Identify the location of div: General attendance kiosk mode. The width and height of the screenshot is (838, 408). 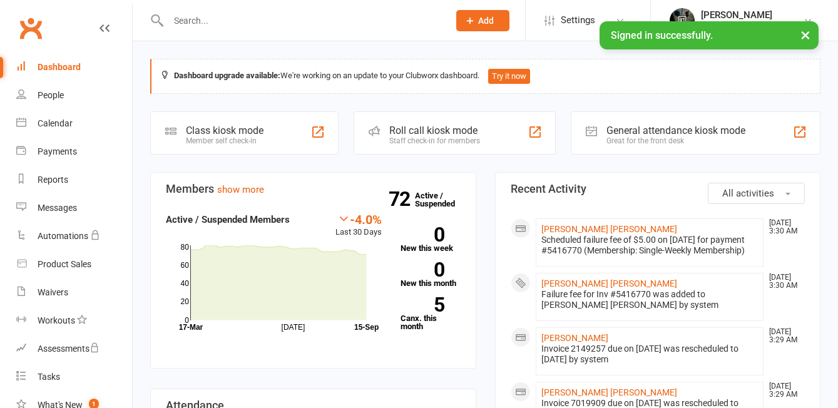
(676, 130).